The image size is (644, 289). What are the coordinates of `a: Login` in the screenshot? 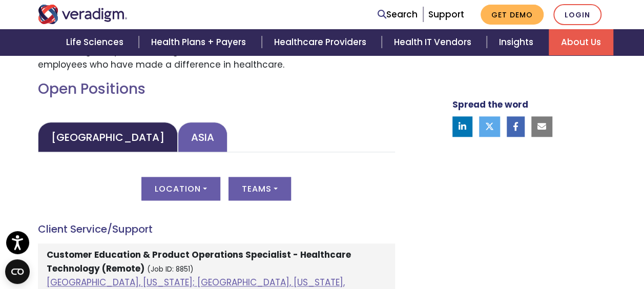 It's located at (577, 14).